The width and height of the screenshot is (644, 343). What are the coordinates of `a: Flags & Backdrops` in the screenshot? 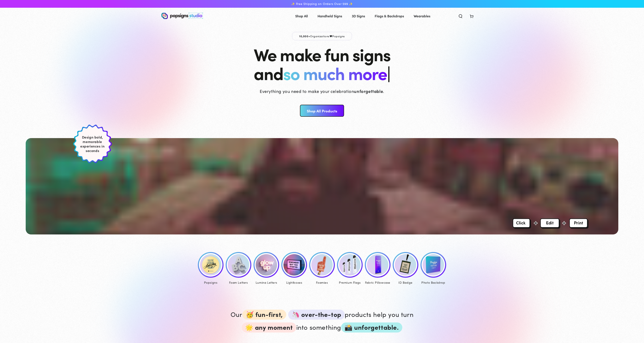 It's located at (389, 16).